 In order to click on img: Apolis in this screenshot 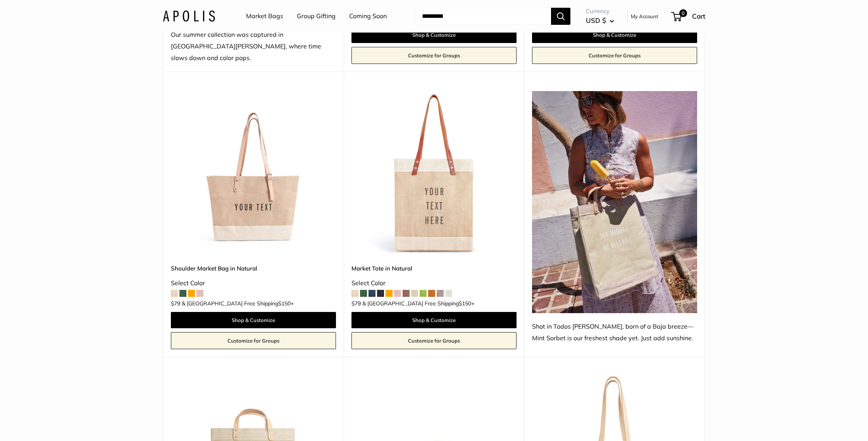, I will do `click(188, 16)`.